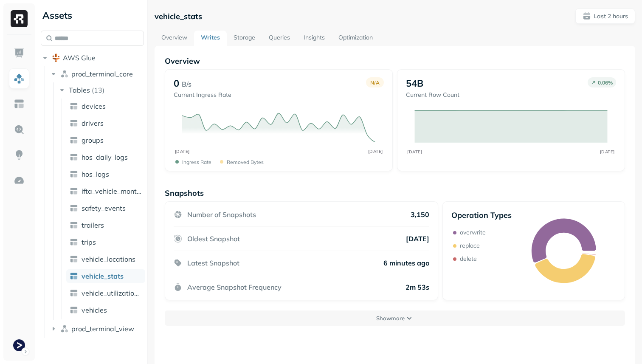 This screenshot has height=364, width=642. I want to click on p: overwrite, so click(473, 232).